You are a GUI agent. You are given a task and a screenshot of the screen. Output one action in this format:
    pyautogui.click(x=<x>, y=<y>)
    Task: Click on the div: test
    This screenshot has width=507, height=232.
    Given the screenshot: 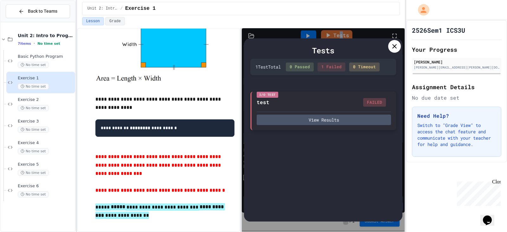 What is the action you would take?
    pyautogui.click(x=263, y=102)
    